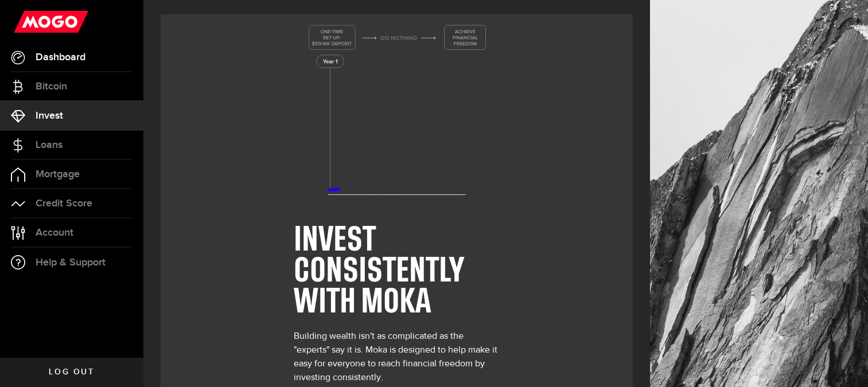 The height and width of the screenshot is (387, 868). Describe the element at coordinates (60, 57) in the screenshot. I see `span: Dashboard` at that location.